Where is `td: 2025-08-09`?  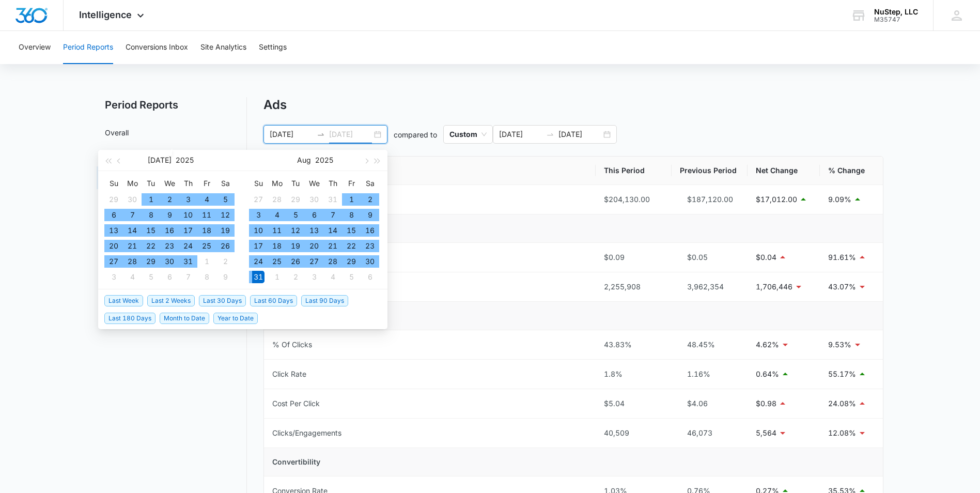
td: 2025-08-09 is located at coordinates (370, 215).